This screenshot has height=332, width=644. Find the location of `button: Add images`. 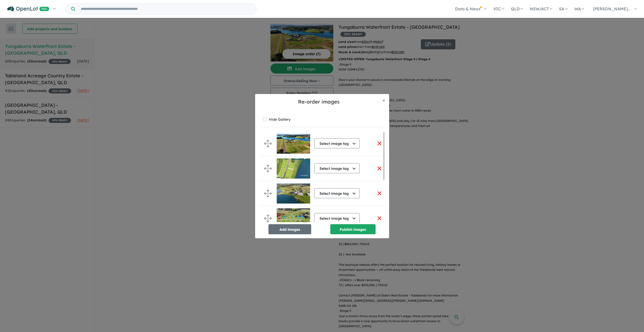

button: Add images is located at coordinates (290, 229).